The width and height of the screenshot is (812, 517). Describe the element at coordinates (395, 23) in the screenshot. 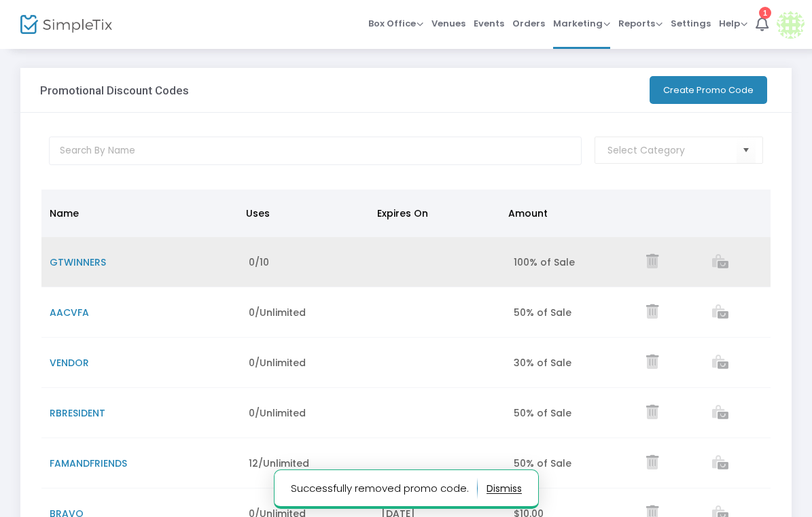

I see `span: Box Office` at that location.